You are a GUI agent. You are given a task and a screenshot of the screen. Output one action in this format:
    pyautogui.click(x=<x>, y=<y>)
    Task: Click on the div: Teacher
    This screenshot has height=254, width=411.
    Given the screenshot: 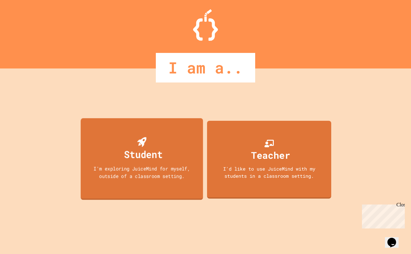 What is the action you would take?
    pyautogui.click(x=271, y=155)
    